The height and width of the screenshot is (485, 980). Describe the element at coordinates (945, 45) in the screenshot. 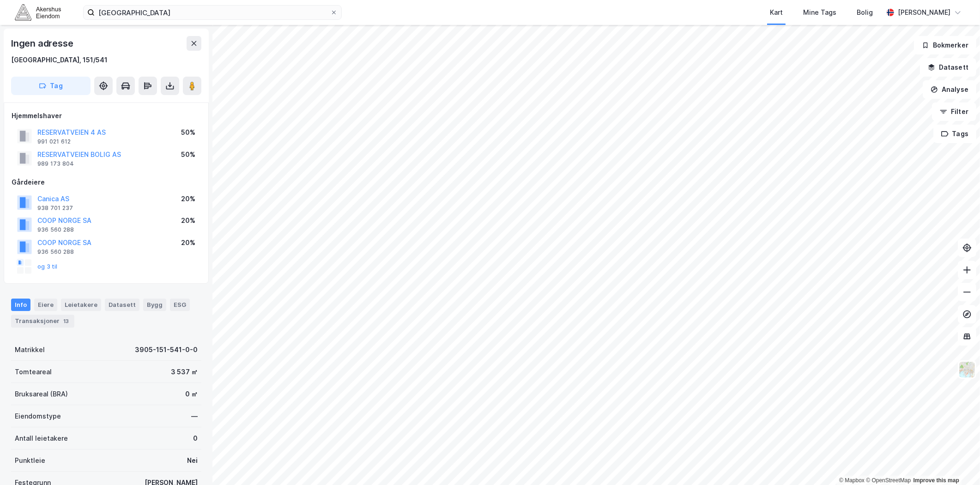

I see `button: Bokmerker` at that location.